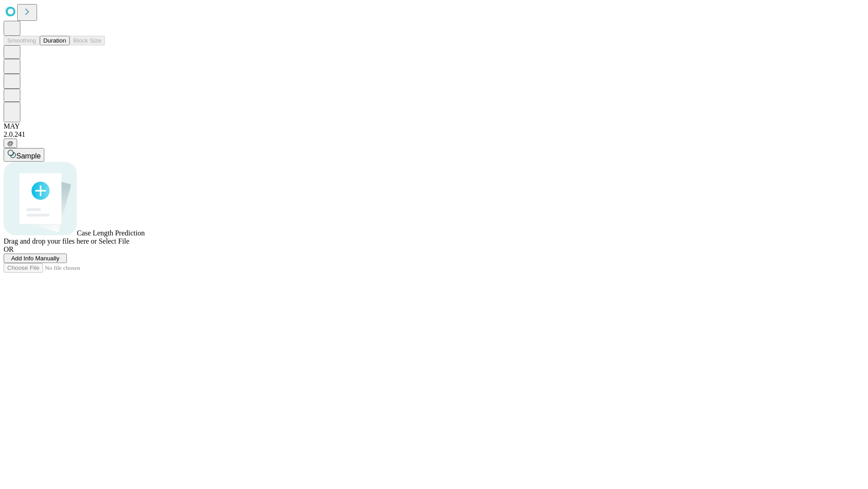  What do you see at coordinates (55, 40) in the screenshot?
I see `button: Duration` at bounding box center [55, 40].